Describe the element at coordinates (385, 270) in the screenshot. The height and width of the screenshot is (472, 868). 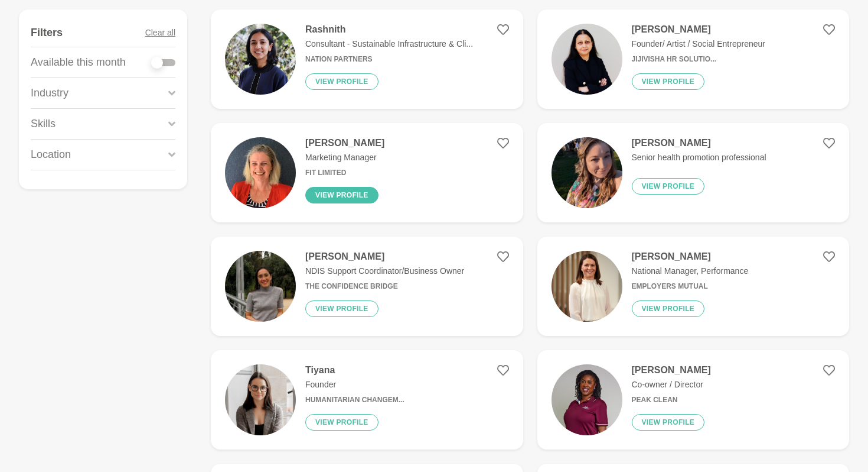
I see `p: NDIS Support Coordinator/Business Owner` at that location.